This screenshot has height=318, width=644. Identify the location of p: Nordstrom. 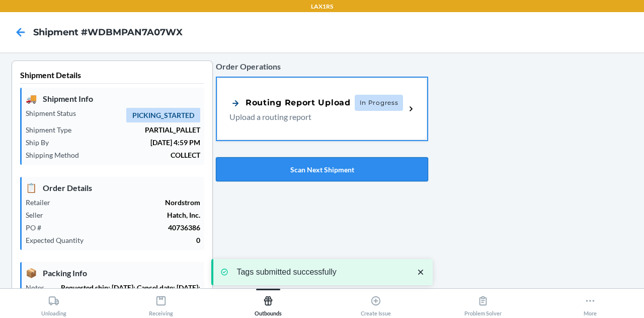
(129, 202).